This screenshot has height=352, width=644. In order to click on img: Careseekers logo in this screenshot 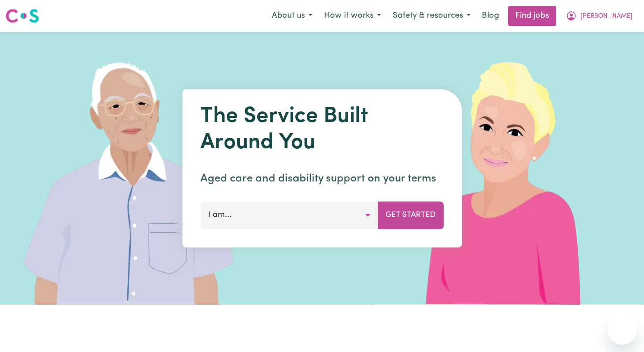, I will do `click(22, 16)`.